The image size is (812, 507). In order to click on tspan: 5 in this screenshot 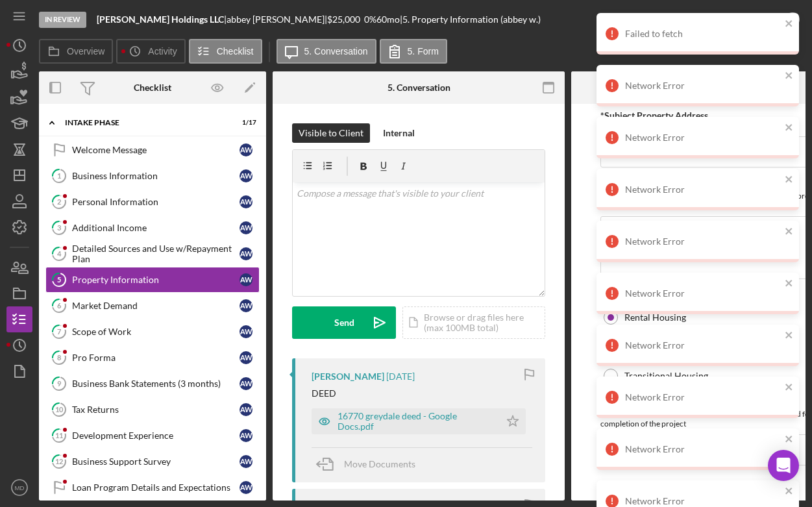, I will do `click(59, 279)`.